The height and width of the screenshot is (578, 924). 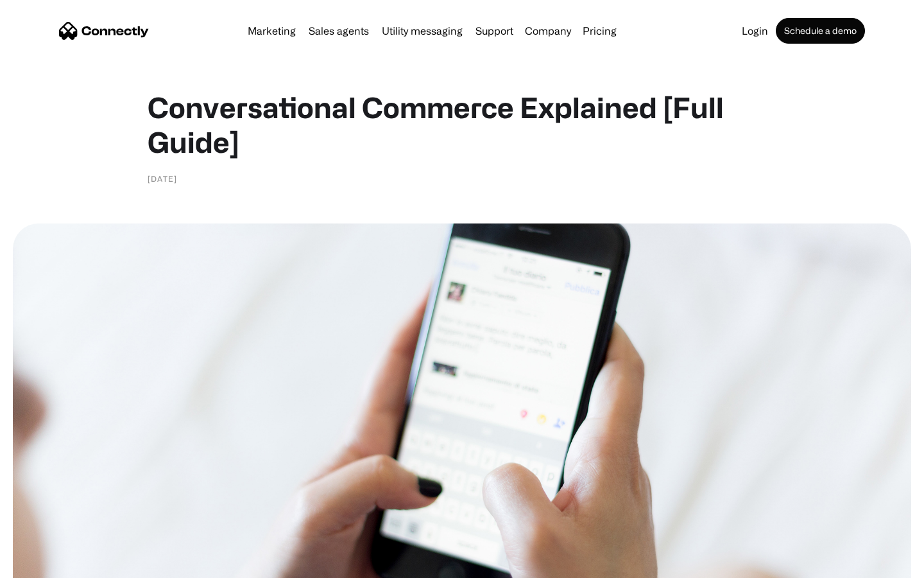 What do you see at coordinates (599, 30) in the screenshot?
I see `a: Pricing` at bounding box center [599, 30].